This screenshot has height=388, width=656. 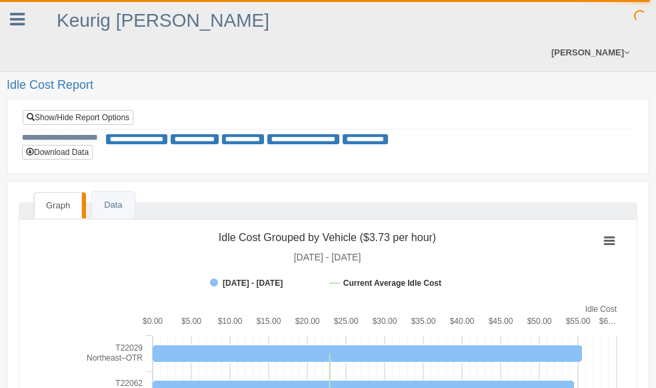 I want to click on text: $45.00, so click(x=501, y=321).